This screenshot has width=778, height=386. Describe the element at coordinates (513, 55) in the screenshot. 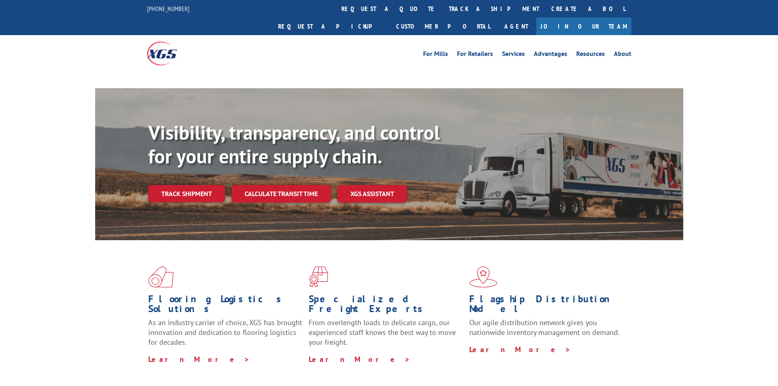

I see `a: Services` at that location.